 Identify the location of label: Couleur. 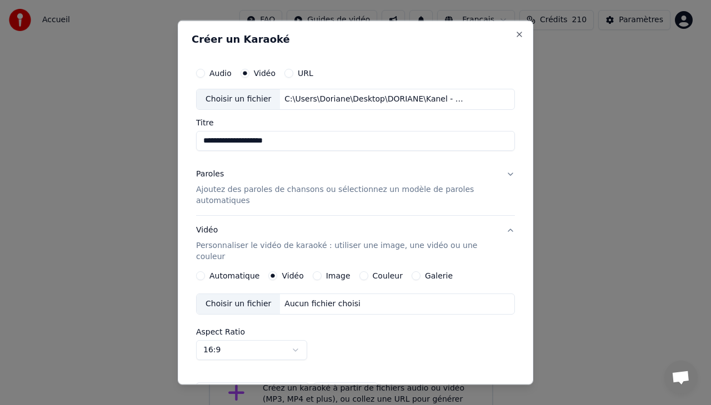
(388, 275).